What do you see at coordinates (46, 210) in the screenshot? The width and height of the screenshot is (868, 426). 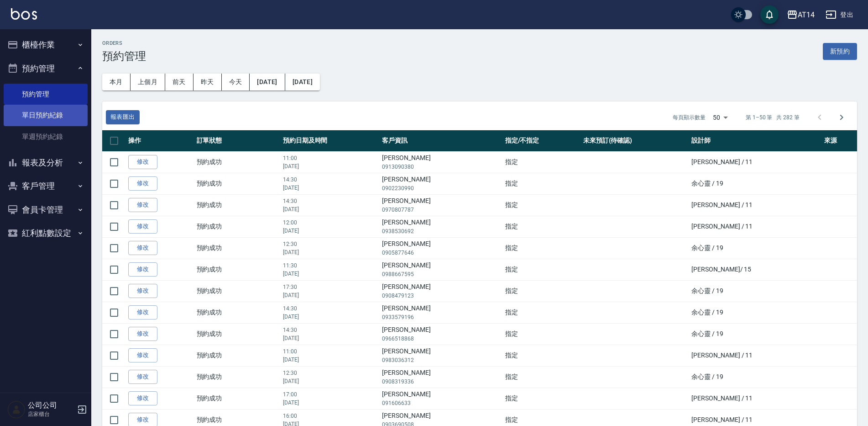 I see `button: 會員卡管理` at bounding box center [46, 210].